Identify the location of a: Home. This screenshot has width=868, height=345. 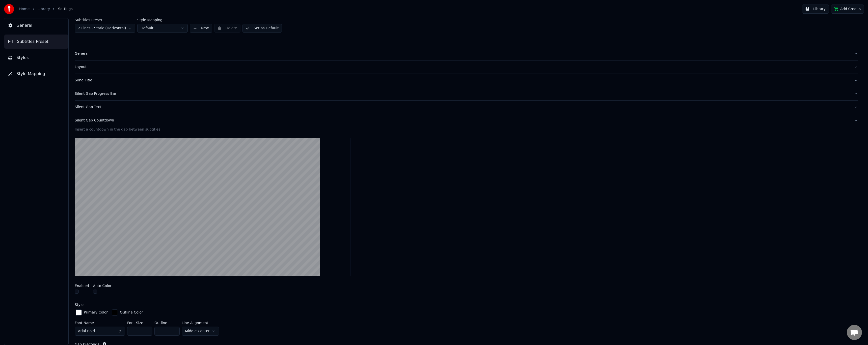
(24, 9).